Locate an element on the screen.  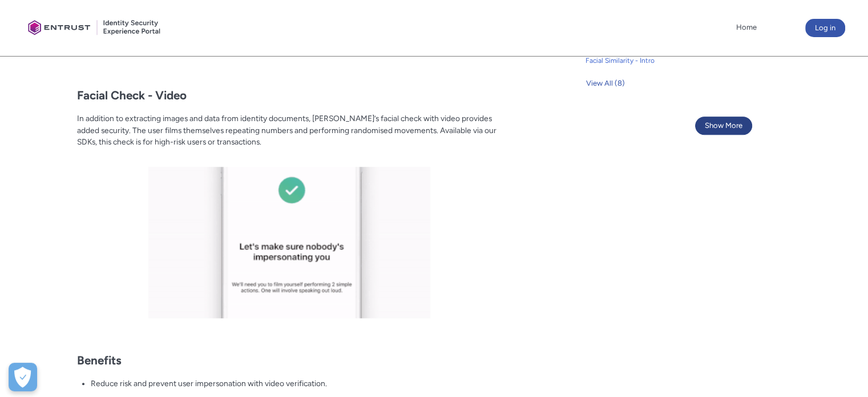
button: View All (8) is located at coordinates (606, 83).